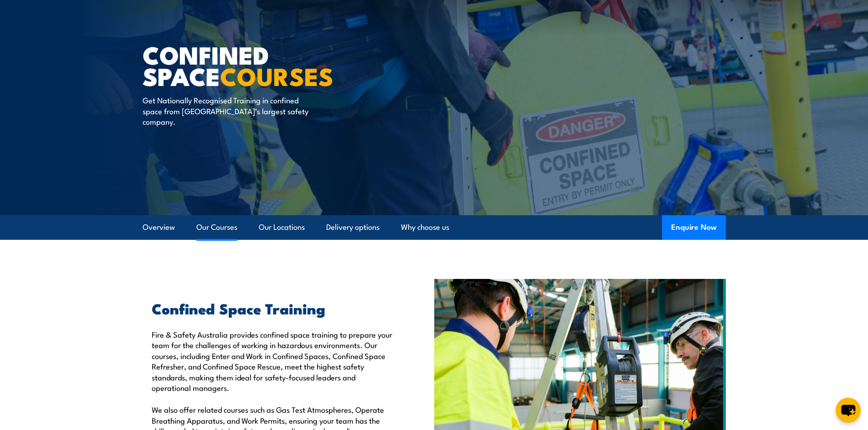  What do you see at coordinates (272, 308) in the screenshot?
I see `h2: Confined Space Training` at bounding box center [272, 308].